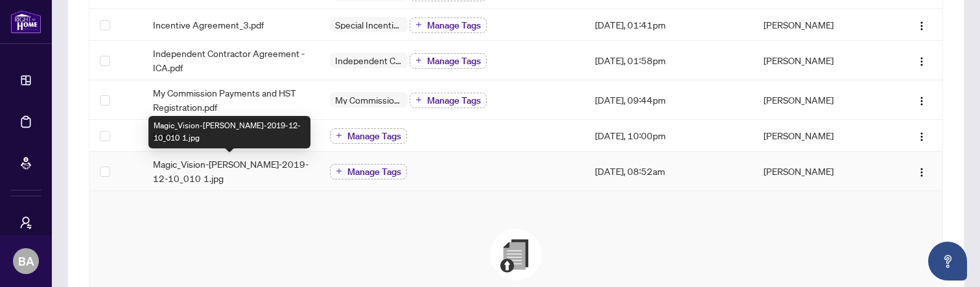 This screenshot has width=980, height=287. What do you see at coordinates (369, 100) in the screenshot?
I see `span: My Commission Payments and HST Registration` at bounding box center [369, 100].